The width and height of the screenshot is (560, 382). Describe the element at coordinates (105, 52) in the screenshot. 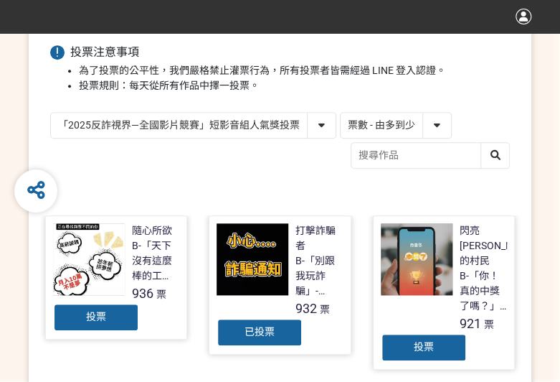

I see `span: 投票注意事項` at that location.